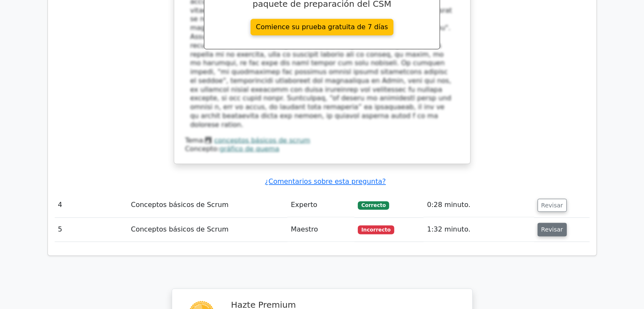 The width and height of the screenshot is (644, 309). Describe the element at coordinates (249, 149) in the screenshot. I see `a: gráfico de quema` at that location.